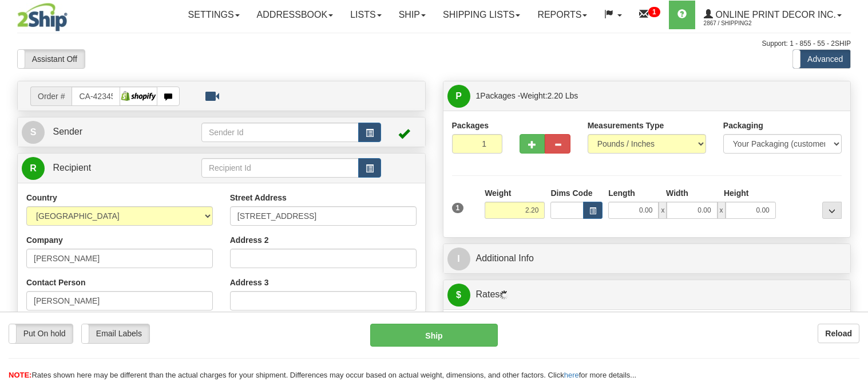  Describe the element at coordinates (736, 193) in the screenshot. I see `label: Height` at that location.